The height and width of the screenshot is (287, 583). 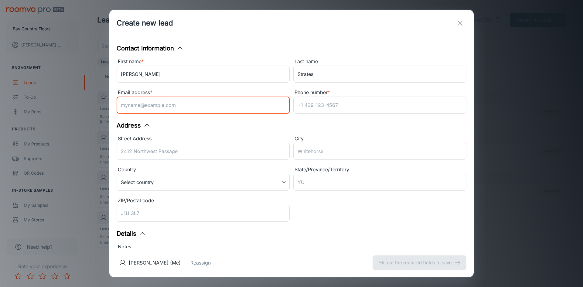 What do you see at coordinates (380, 151) in the screenshot?
I see `input: Whitehorse` at bounding box center [380, 151].